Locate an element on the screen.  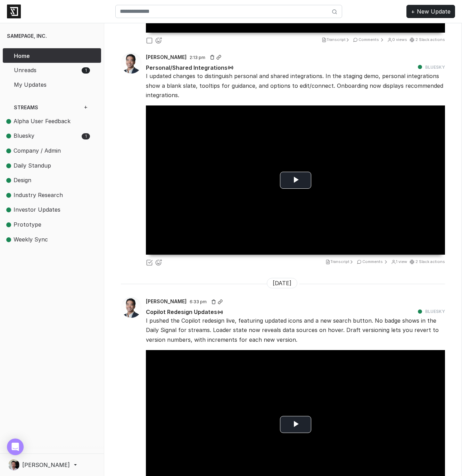
div: Video Player is located at coordinates (295, 180).